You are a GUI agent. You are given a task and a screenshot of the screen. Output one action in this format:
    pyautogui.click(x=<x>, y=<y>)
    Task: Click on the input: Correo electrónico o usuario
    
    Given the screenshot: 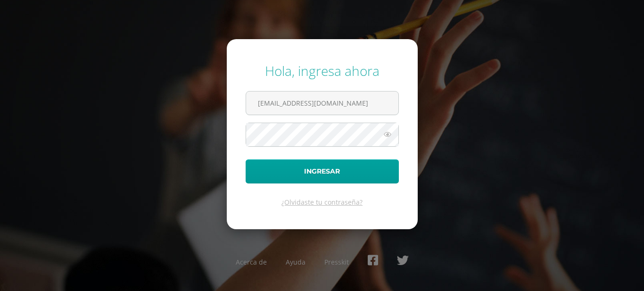 What is the action you would take?
    pyautogui.click(x=322, y=103)
    